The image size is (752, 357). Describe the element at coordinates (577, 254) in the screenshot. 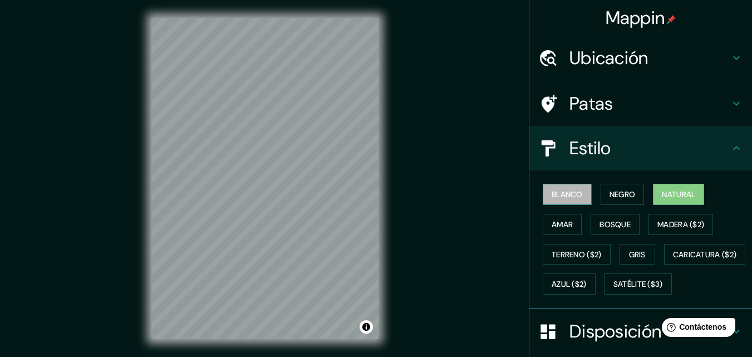

I see `button: Terreno ($2)` at that location.